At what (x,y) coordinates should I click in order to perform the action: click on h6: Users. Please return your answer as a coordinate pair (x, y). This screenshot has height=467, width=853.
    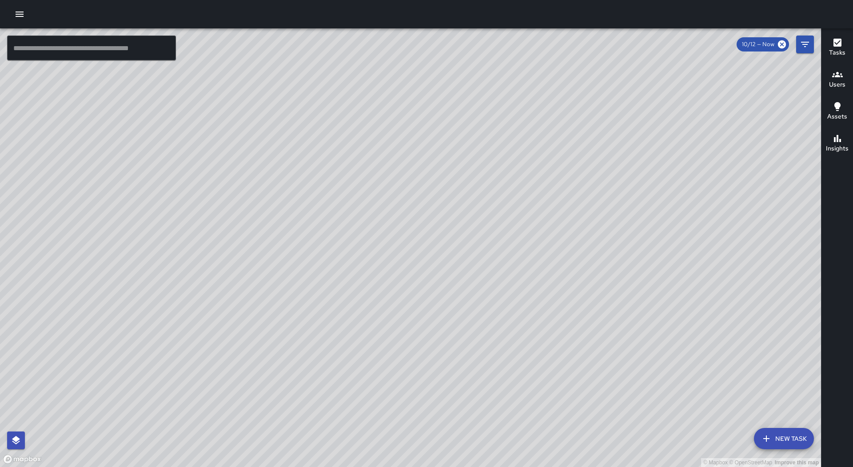
    Looking at the image, I should click on (837, 85).